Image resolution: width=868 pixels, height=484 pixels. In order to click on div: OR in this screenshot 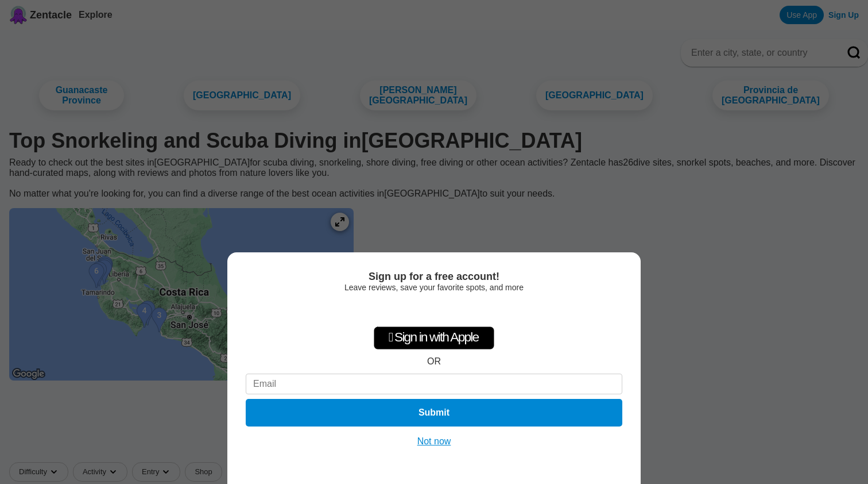, I will do `click(434, 361)`.